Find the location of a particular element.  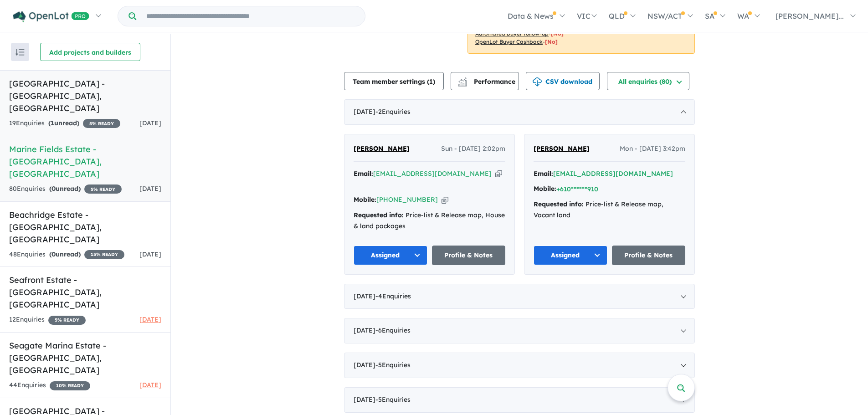

button: Team member settings (1) is located at coordinates (394, 81).